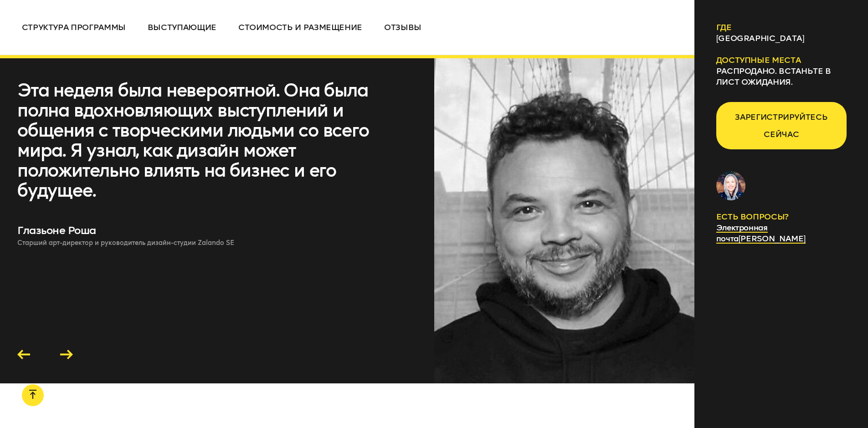 This screenshot has height=428, width=868. Describe the element at coordinates (181, 28) in the screenshot. I see `span: Выступающие` at that location.